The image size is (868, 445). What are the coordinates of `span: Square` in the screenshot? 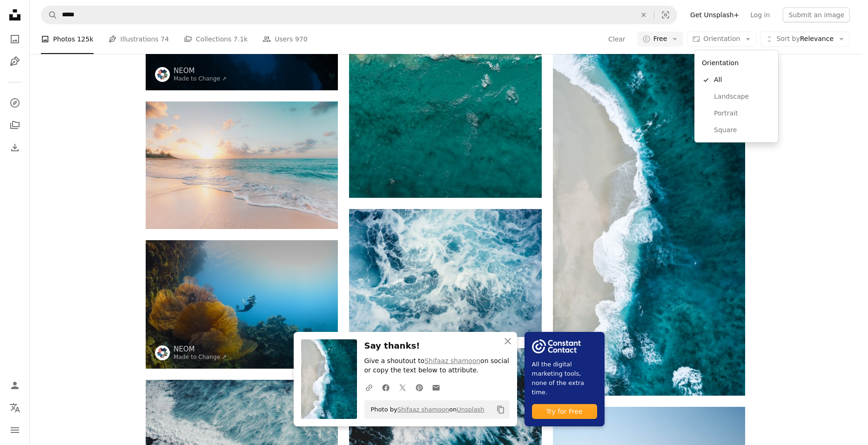 It's located at (742, 130).